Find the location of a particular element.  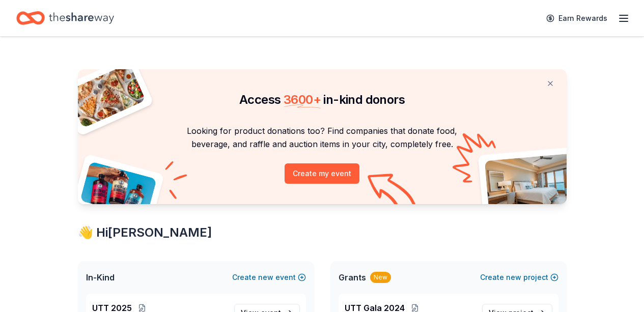

button: Createnewproject is located at coordinates (519, 277).